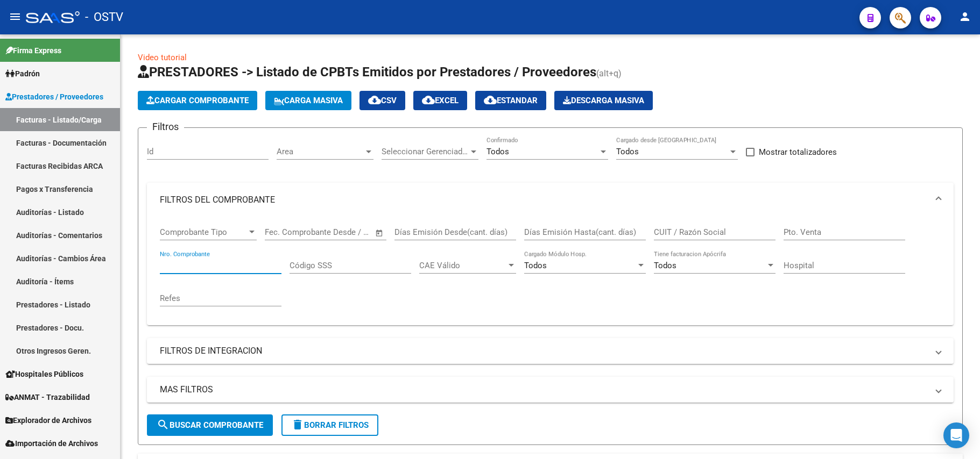  Describe the element at coordinates (210, 425) in the screenshot. I see `button: Buscar Comprobante` at that location.